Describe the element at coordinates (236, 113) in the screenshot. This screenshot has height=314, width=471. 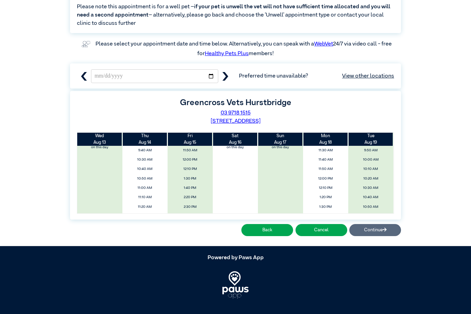
I see `span: 03 9718 1515` at that location.